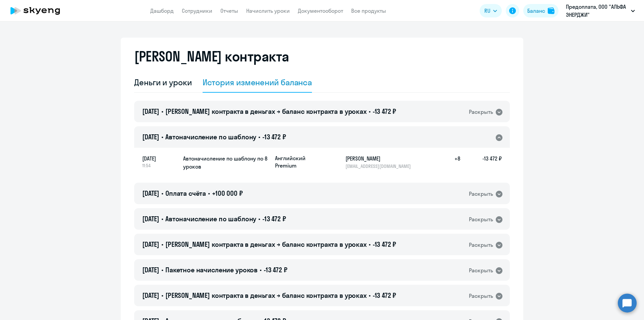 The image size is (644, 320). I want to click on a: Начислить уроки, so click(268, 11).